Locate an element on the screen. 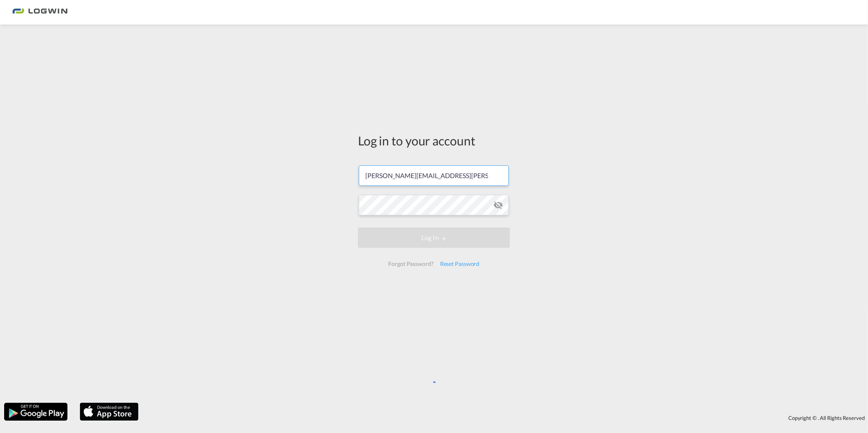 The height and width of the screenshot is (433, 868). div: Log in to your account is located at coordinates (434, 140).